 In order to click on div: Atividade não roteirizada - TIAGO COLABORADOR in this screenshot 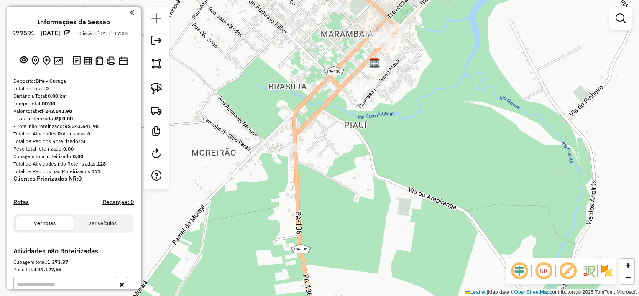, I will do `click(398, 28)`.